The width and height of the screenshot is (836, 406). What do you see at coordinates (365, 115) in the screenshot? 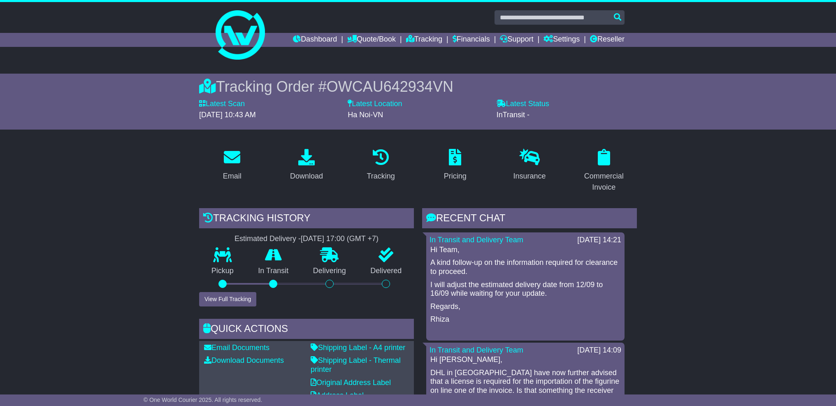
I see `span: Ha Noi-VN` at bounding box center [365, 115].